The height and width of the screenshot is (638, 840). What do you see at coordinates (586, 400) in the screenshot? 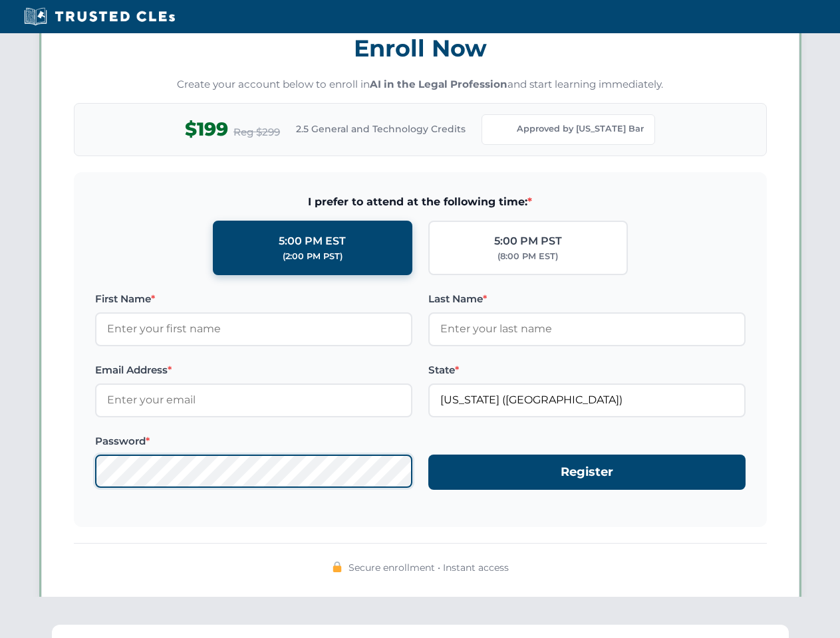
I see `input: Florida (FL)` at bounding box center [586, 400].